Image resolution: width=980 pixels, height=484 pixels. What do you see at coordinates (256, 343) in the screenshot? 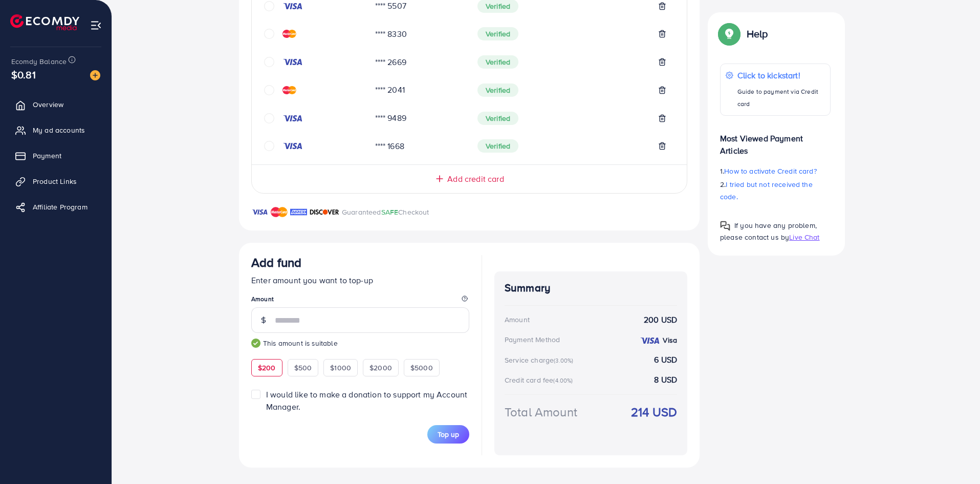
I see `img: guide` at bounding box center [256, 343].